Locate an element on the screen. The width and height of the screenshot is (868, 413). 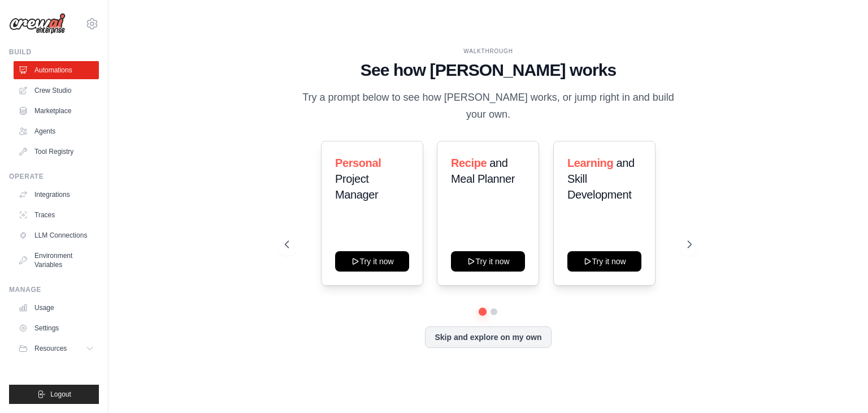
a: Crew Studio is located at coordinates (56, 91).